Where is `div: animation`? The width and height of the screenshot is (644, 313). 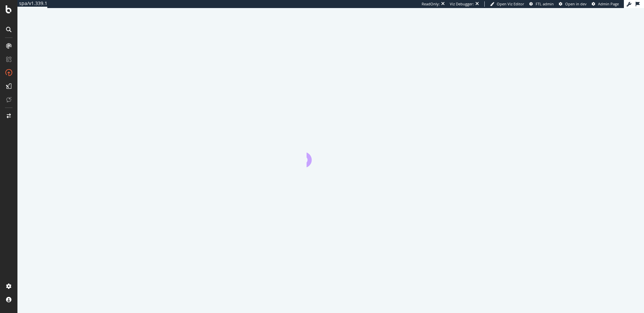
div: animation is located at coordinates (330, 155).